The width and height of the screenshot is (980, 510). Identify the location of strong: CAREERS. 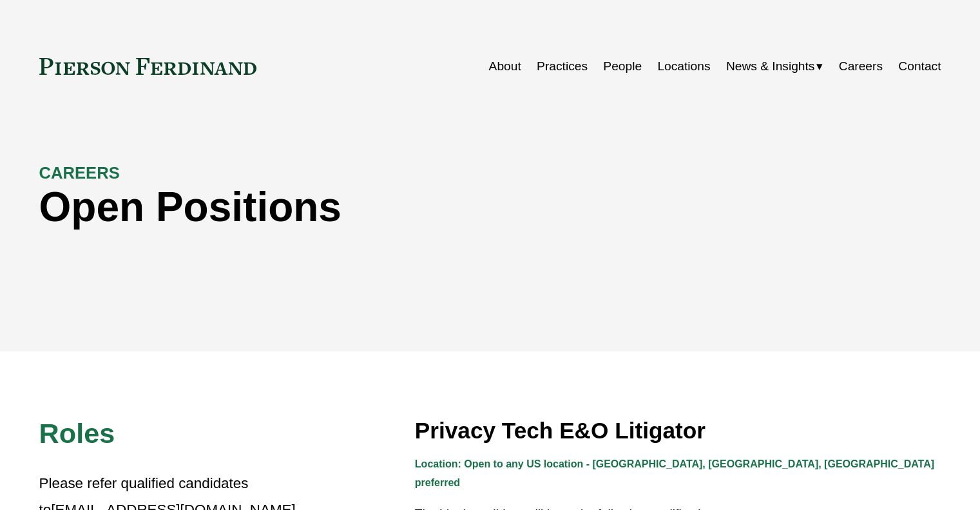
(79, 173).